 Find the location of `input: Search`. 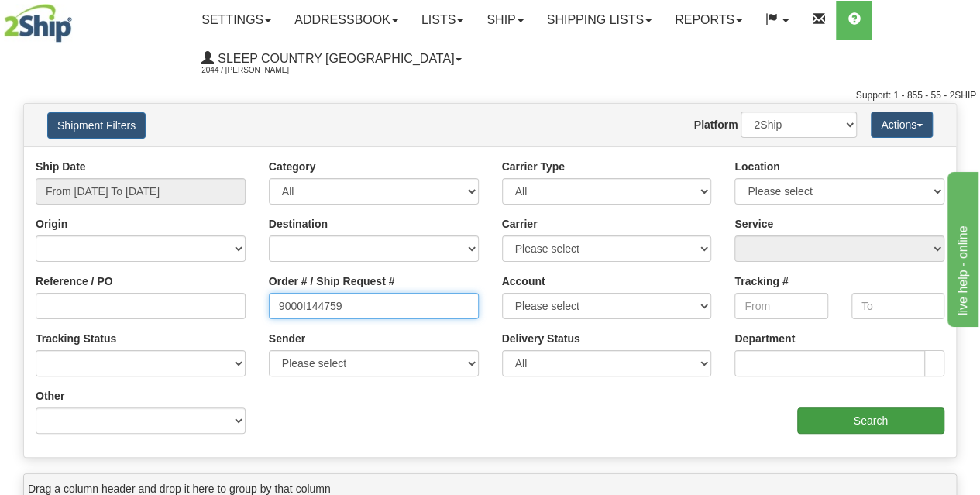

input: Search is located at coordinates (871, 421).